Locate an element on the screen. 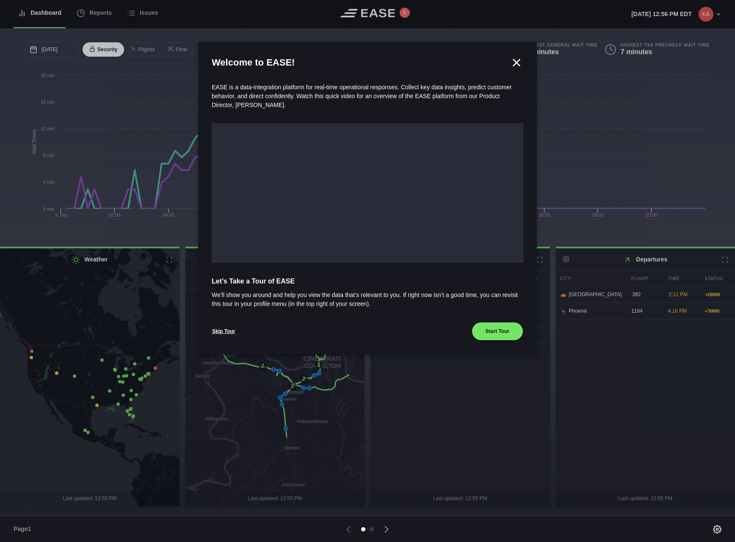  span: We’ll show you around and help you view the data that’s relevant to you. If right now isn’t a goo... is located at coordinates (368, 300).